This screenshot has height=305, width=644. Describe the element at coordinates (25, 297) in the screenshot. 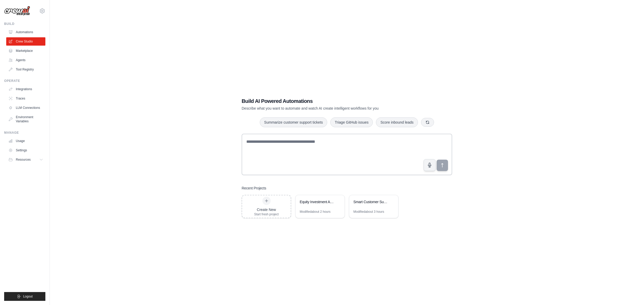

I see `button: Logout` at that location.